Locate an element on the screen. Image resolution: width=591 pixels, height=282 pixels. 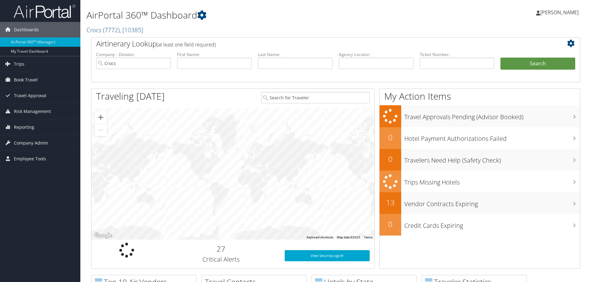
label: Last Name: is located at coordinates (295, 54).